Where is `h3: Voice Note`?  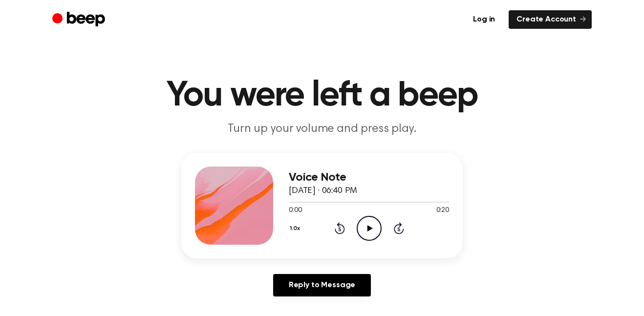
h3: Voice Note is located at coordinates (369, 177).